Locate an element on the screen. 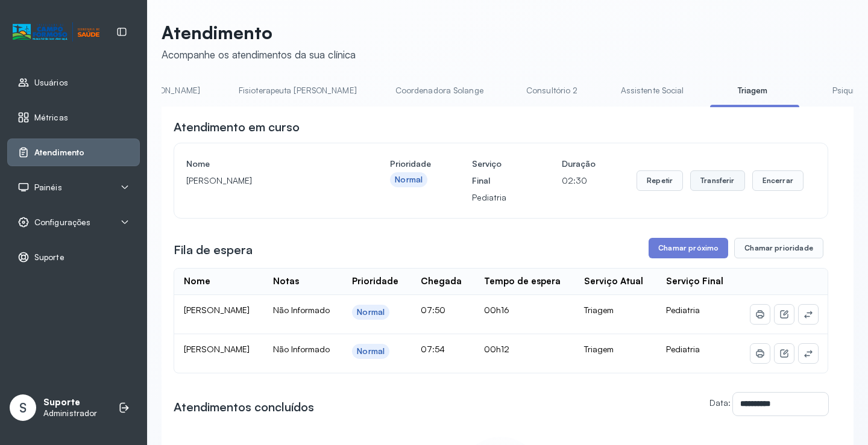 This screenshot has height=445, width=868. h3: Atendimentos concluídos is located at coordinates (243, 407).